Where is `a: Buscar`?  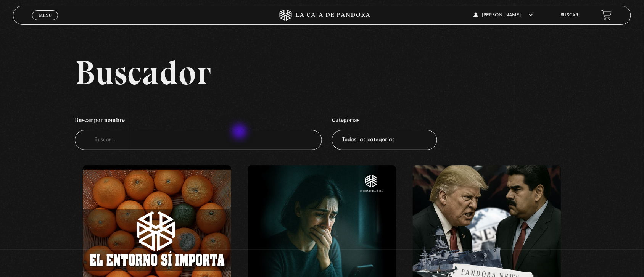 a: Buscar is located at coordinates (569, 15).